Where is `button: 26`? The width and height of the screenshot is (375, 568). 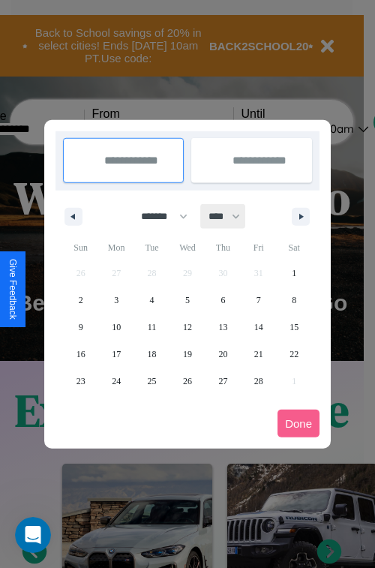
button: 26 is located at coordinates (187, 381).